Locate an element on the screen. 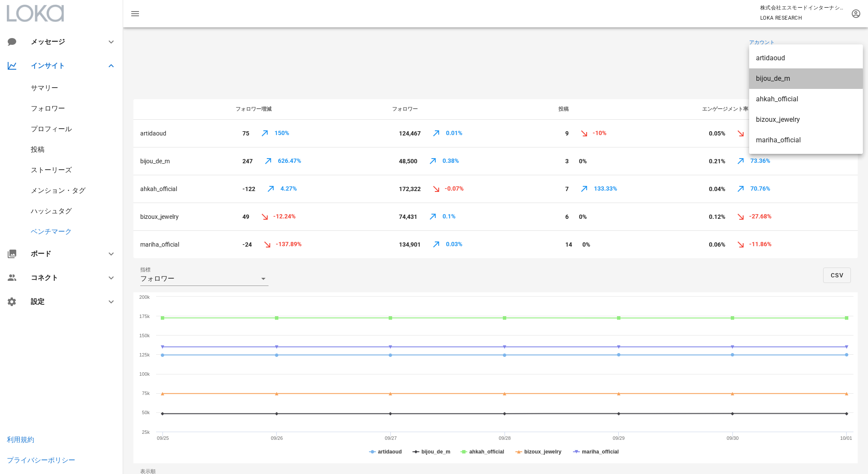 This screenshot has height=474, width=868. span: -0.07% is located at coordinates (447, 189).